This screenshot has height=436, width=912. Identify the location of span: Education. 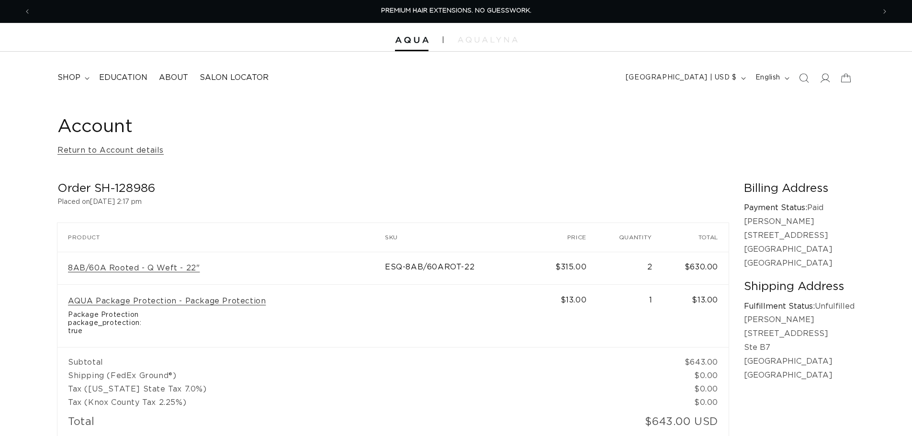
(123, 78).